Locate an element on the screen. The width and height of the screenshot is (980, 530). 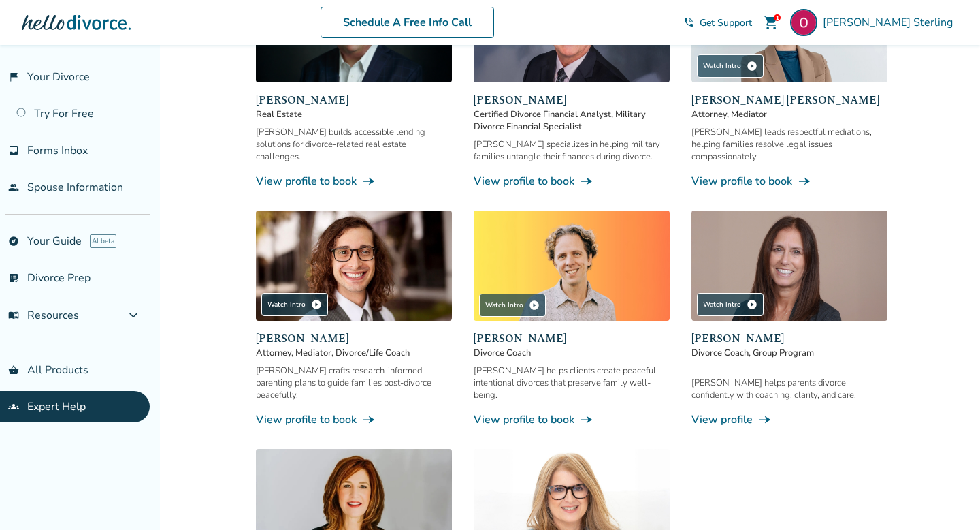
span: Divorce Coach is located at coordinates (572, 353).